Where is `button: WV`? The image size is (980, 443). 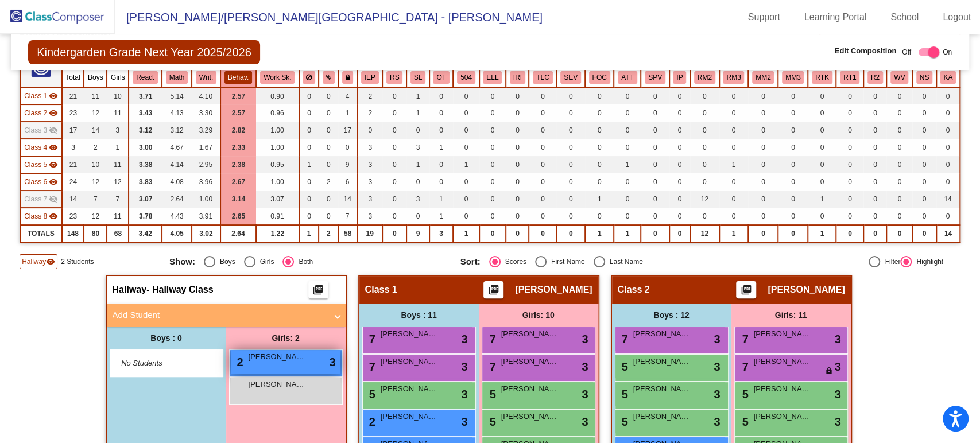 button: WV is located at coordinates (899, 77).